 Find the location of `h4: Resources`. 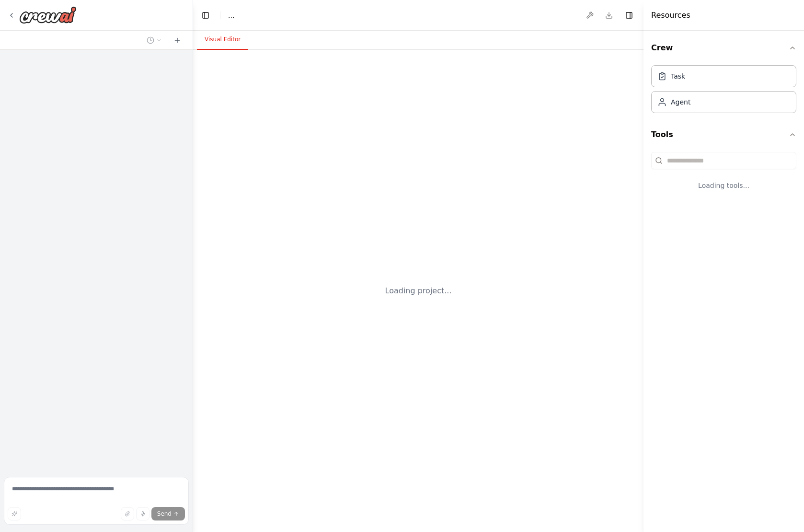

h4: Resources is located at coordinates (671, 15).